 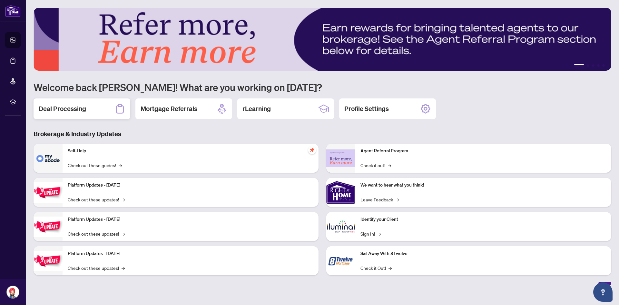 What do you see at coordinates (48, 261) in the screenshot?
I see `img: Platform Updates - June 23, 2025` at bounding box center [48, 261].